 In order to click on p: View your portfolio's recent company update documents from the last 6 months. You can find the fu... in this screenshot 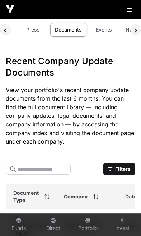, I will do `click(70, 116)`.